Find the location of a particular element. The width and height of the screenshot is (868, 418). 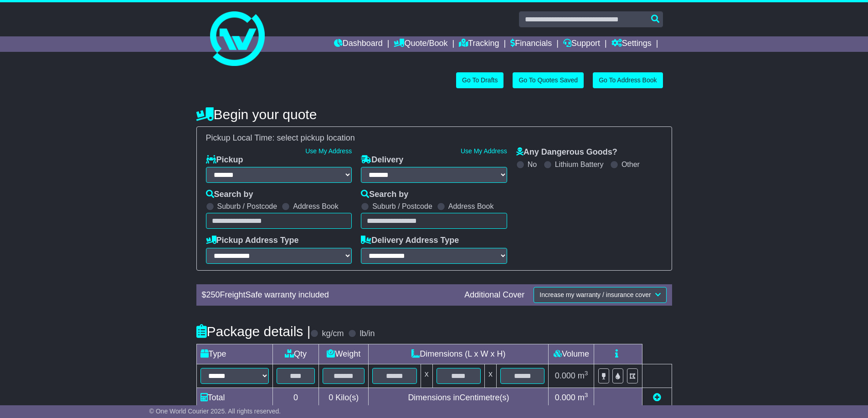

td: Total is located at coordinates (234, 398).